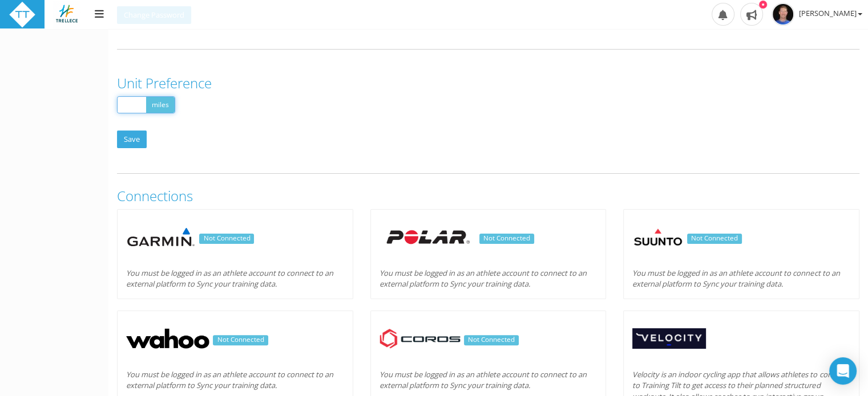 The width and height of the screenshot is (868, 396). Describe the element at coordinates (658, 237) in the screenshot. I see `img: Suunto` at that location.